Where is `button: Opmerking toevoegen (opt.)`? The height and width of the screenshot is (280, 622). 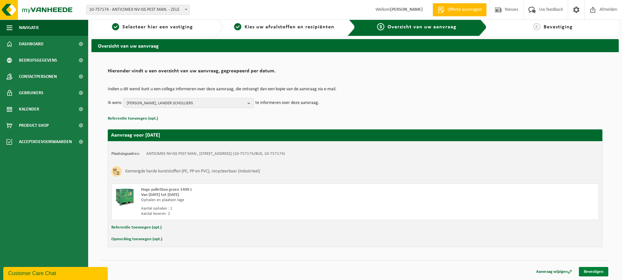 button: Opmerking toevoegen (opt.) is located at coordinates (137, 239).